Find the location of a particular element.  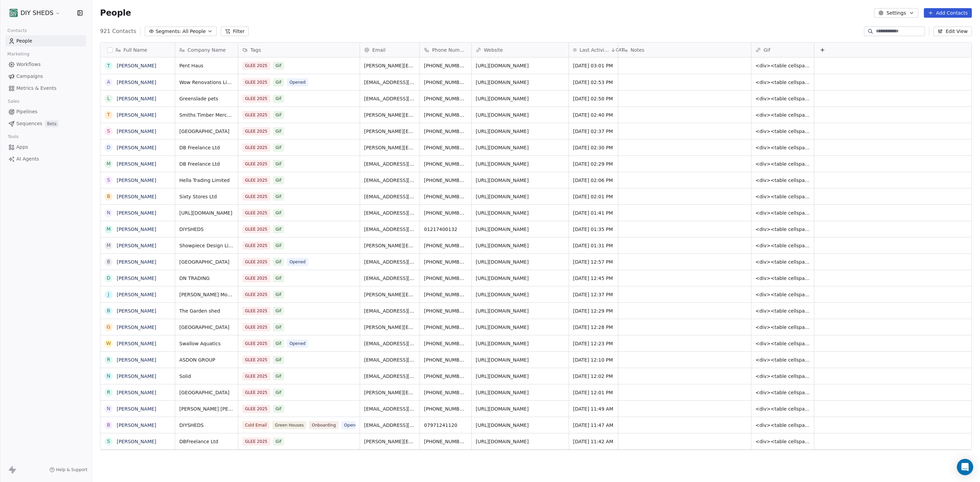

span: Wow Renovations Limited is located at coordinates (206, 83).